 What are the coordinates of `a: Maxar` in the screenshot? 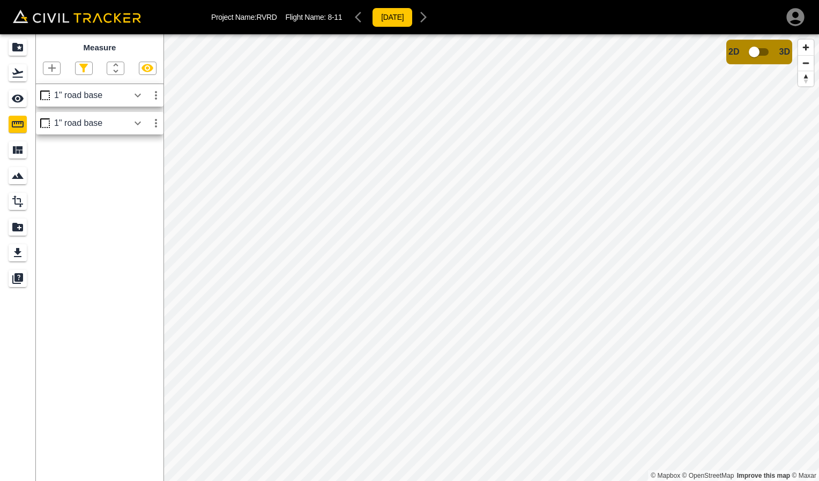 It's located at (804, 476).